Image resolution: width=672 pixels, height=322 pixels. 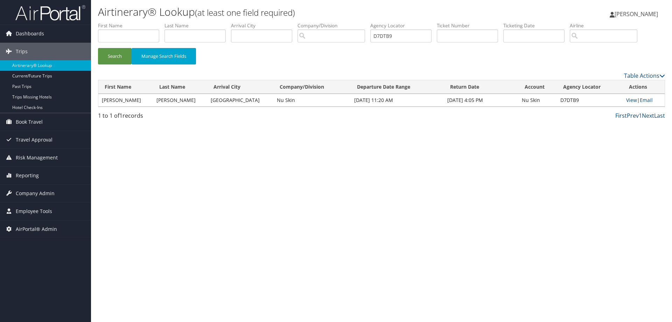 I want to click on a: 1, so click(x=640, y=115).